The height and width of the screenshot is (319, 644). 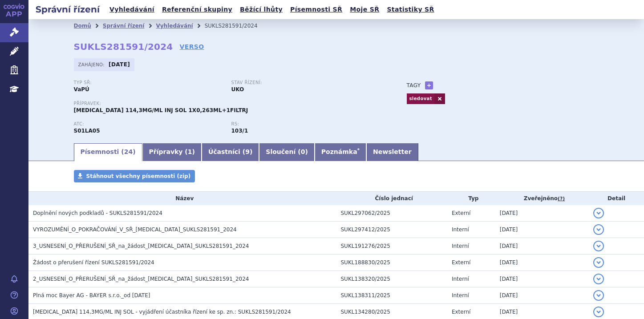 What do you see at coordinates (190, 151) in the screenshot?
I see `span: 1` at bounding box center [190, 151].